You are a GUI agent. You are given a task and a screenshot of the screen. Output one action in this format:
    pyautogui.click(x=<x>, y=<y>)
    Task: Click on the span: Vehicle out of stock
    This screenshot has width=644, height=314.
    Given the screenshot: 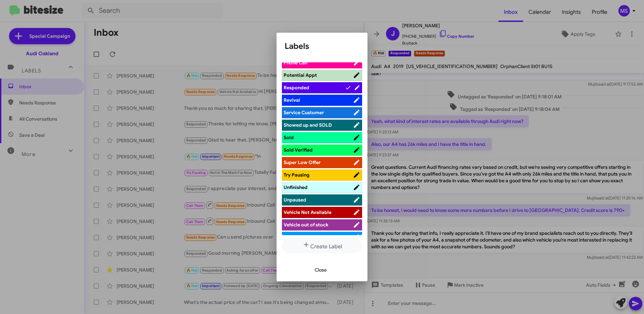 What is the action you would take?
    pyautogui.click(x=306, y=225)
    